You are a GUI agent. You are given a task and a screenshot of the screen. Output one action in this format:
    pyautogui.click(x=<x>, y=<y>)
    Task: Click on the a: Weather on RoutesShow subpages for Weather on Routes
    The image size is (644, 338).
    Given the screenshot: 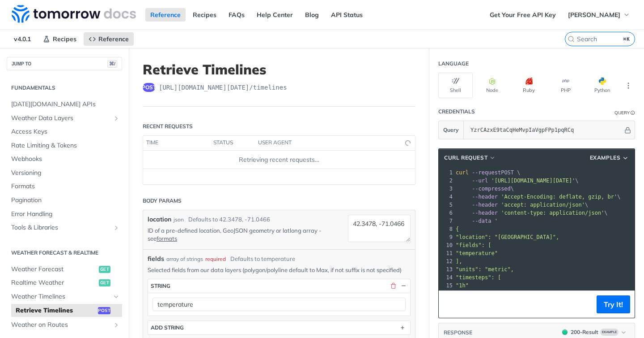 What is the action you would take?
    pyautogui.click(x=65, y=325)
    